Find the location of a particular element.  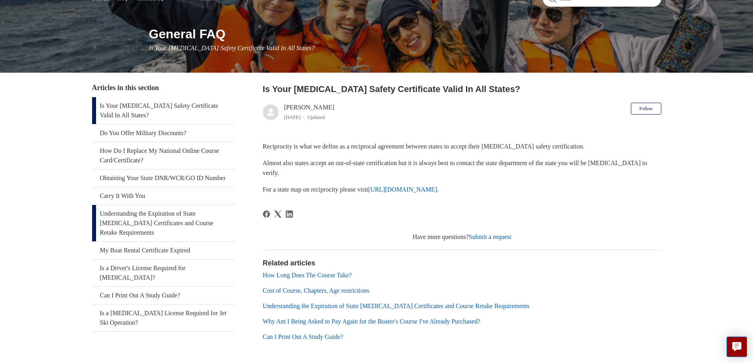

svg: Share this page on LinkedIn is located at coordinates (289, 214).